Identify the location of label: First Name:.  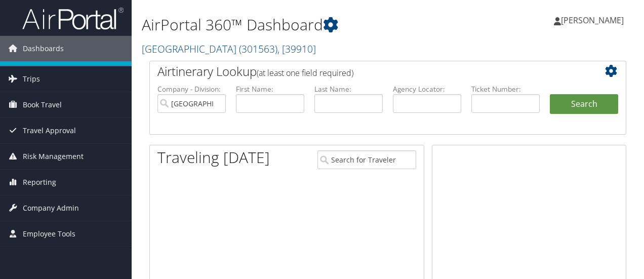
(270, 89).